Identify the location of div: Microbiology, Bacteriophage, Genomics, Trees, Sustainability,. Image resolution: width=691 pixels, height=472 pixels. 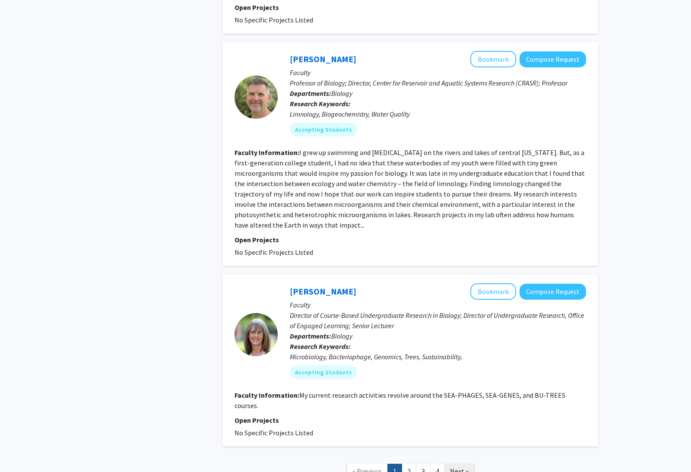
(438, 357).